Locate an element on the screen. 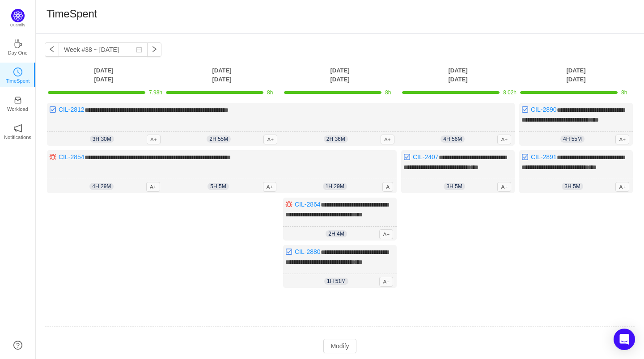 Image resolution: width=644 pixels, height=359 pixels. span: 4h 56m is located at coordinates (453, 139).